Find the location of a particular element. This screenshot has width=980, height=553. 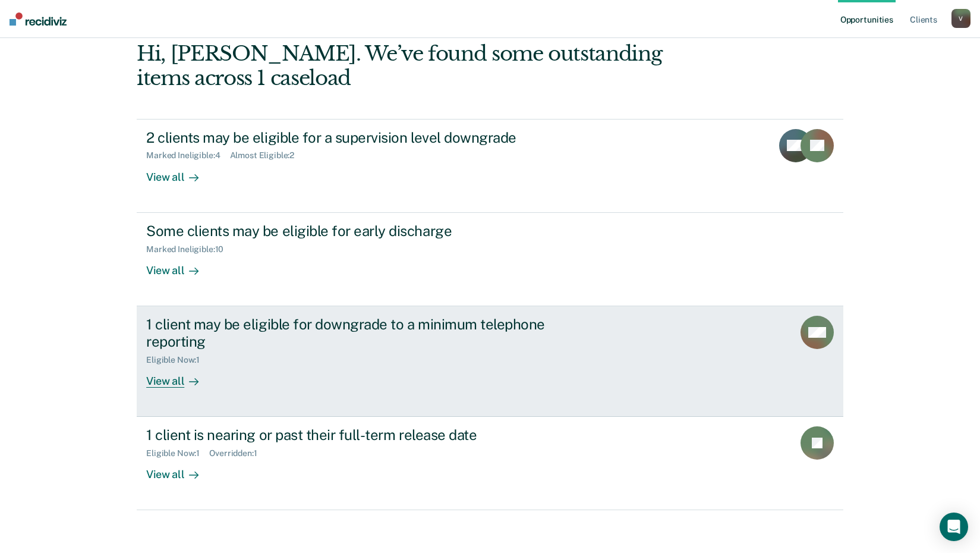

div: Overridden : 1 is located at coordinates (238, 452).